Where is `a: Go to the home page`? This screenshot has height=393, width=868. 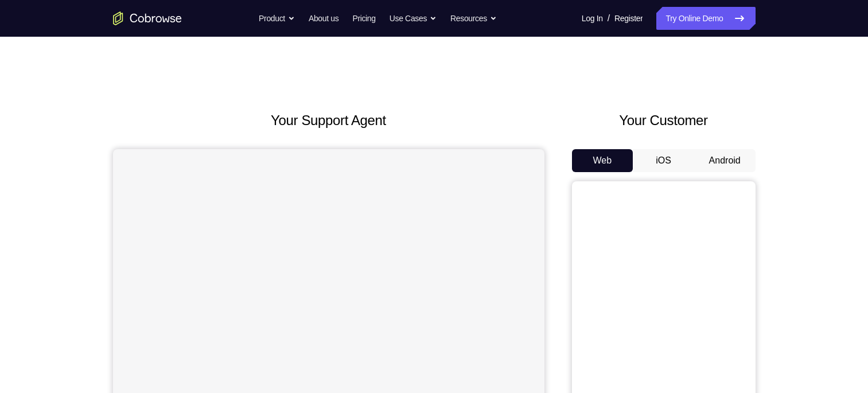 a: Go to the home page is located at coordinates (148, 18).